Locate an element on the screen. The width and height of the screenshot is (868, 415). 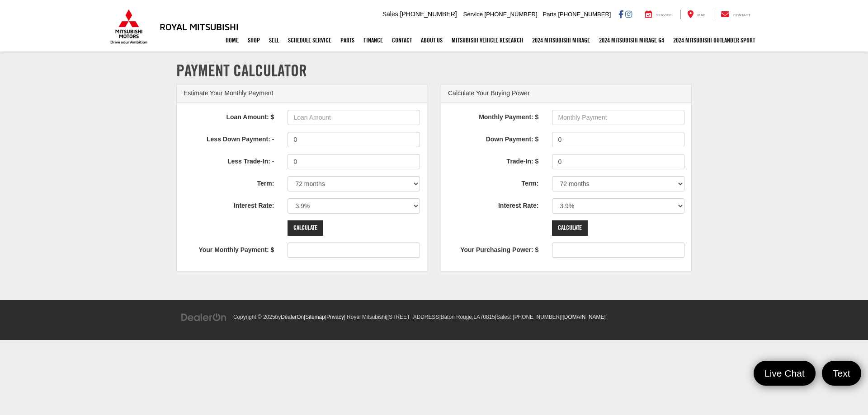
input: Down Payment is located at coordinates (618, 139).